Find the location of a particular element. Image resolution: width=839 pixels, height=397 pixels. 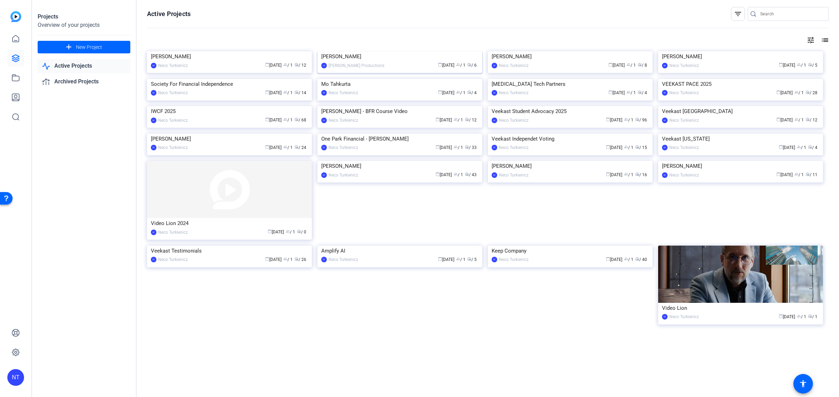

mat-icon: accessibility is located at coordinates (803, 383).